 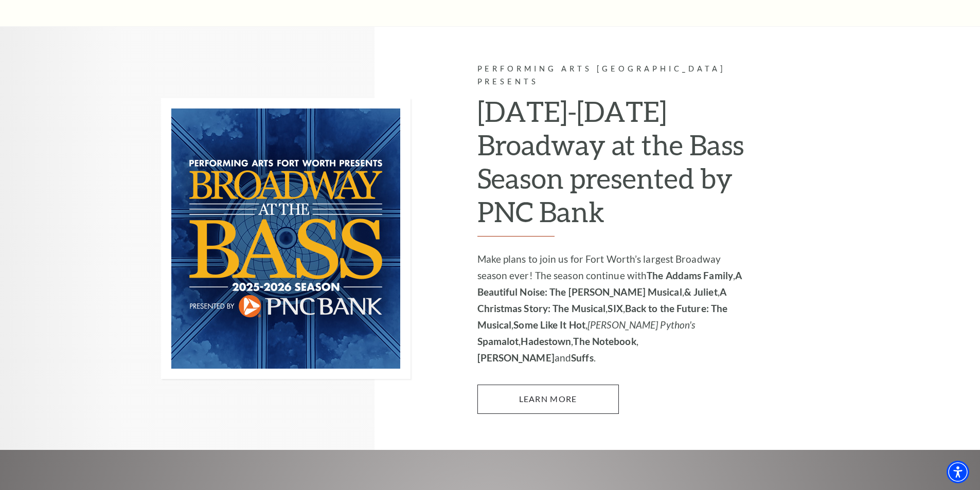 What do you see at coordinates (601, 300) in the screenshot?
I see `strong: A Christmas Story: The Musical` at bounding box center [601, 300].